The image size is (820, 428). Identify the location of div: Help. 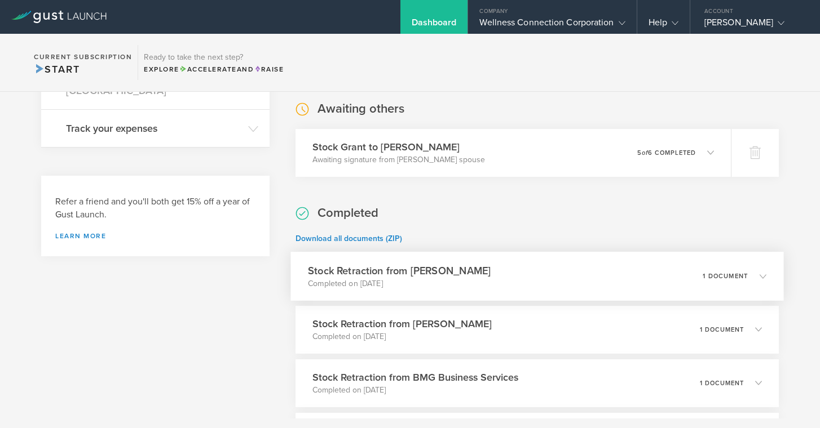
(663, 25).